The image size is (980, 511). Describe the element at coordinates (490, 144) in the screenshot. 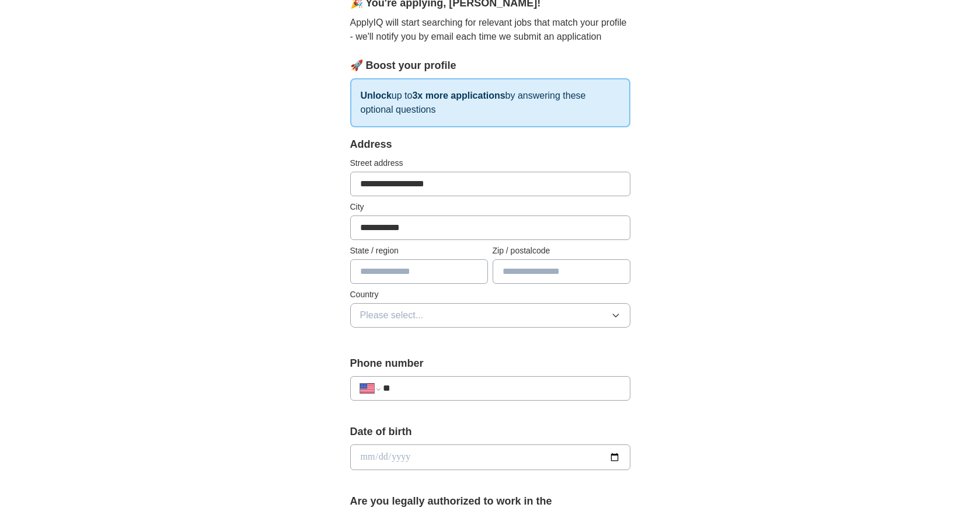

I see `div: Address` at that location.